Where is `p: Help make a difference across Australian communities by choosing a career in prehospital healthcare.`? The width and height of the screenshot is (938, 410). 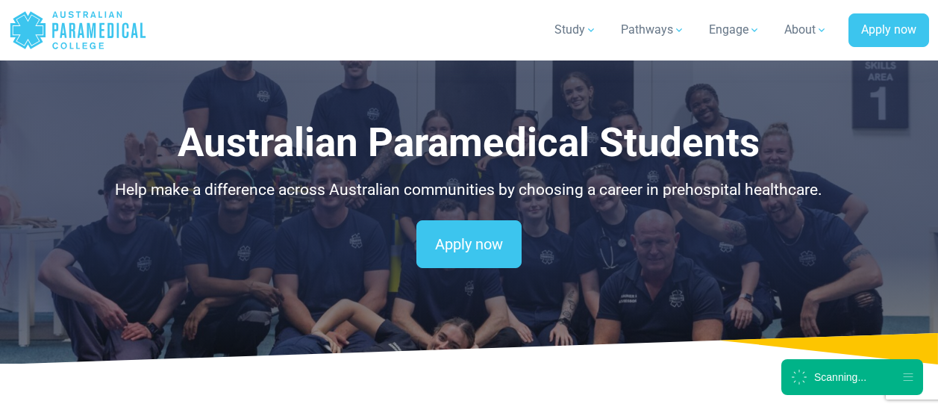 p: Help make a difference across Australian communities by choosing a career in prehospital healthcare. is located at coordinates (469, 190).